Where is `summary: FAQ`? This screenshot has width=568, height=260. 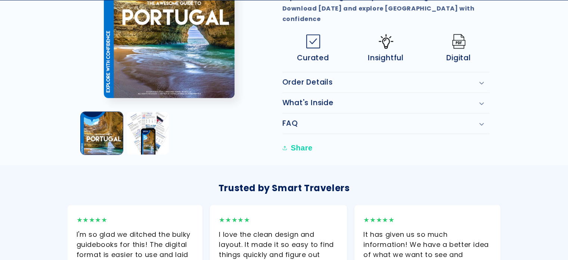 summary: FAQ is located at coordinates (386, 123).